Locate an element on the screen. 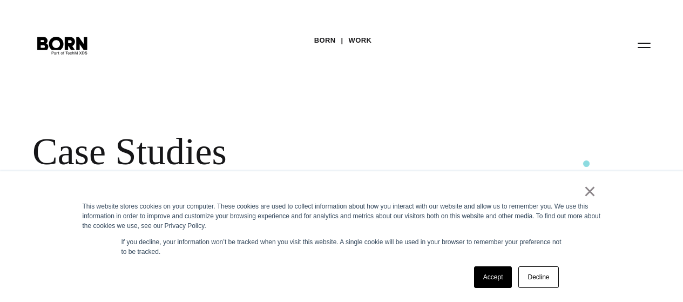  div: Case Studies is located at coordinates (259, 152).